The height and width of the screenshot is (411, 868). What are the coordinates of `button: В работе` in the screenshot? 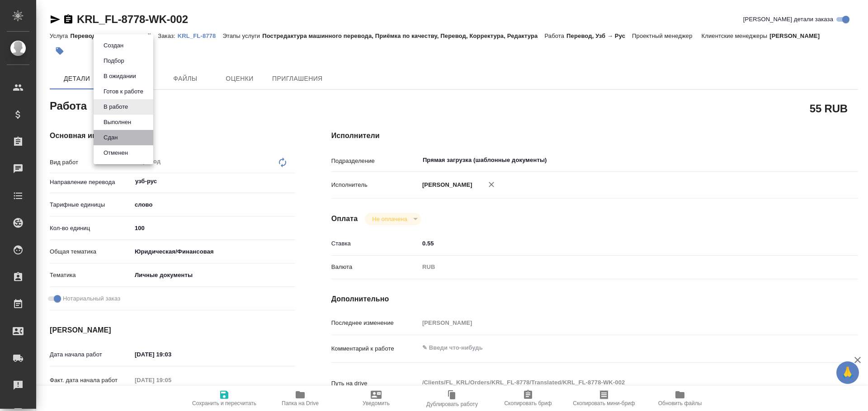 It's located at (116, 107).